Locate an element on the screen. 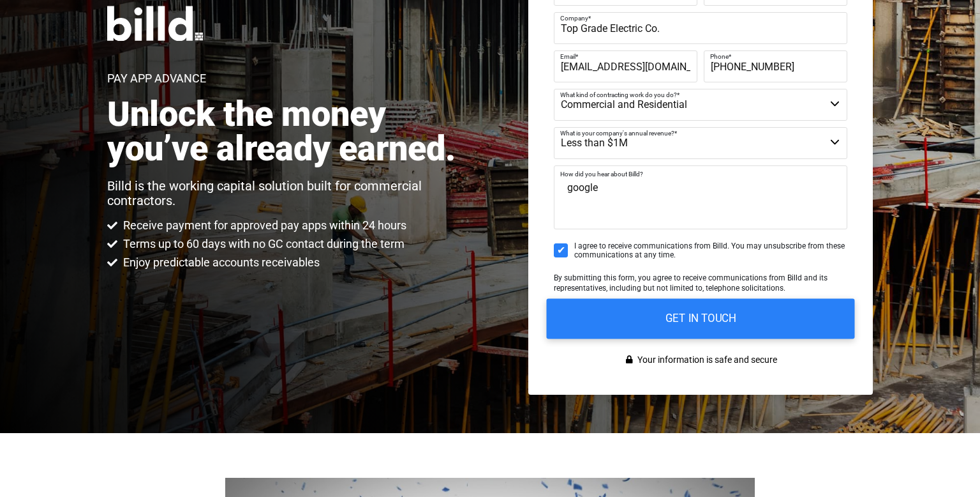 This screenshot has width=980, height=497. h1: Pay App Advance is located at coordinates (156, 78).